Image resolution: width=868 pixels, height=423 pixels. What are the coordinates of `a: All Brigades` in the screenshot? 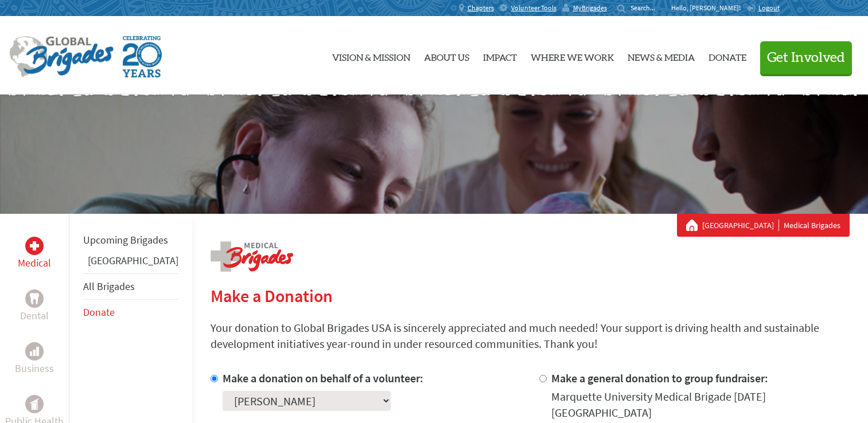 It's located at (109, 286).